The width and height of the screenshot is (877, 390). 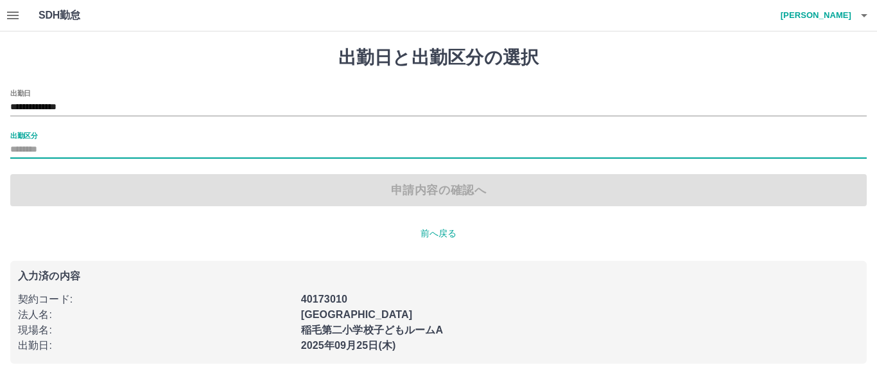 What do you see at coordinates (324, 299) in the screenshot?
I see `b: 40173010` at bounding box center [324, 299].